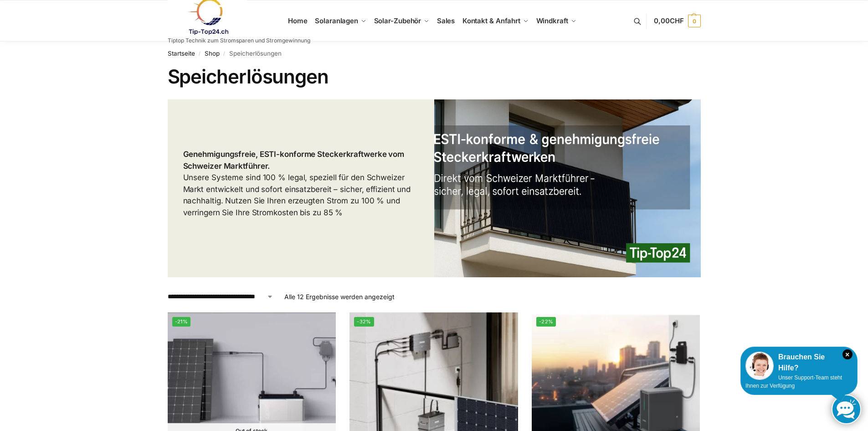 The width and height of the screenshot is (868, 431). Describe the element at coordinates (495, 21) in the screenshot. I see `a: Kontakt & Anfahrt` at that location.